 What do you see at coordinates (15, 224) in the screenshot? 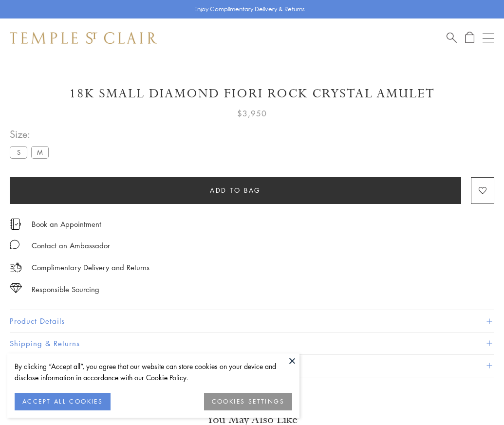
I see `img: icon_appointment.svg` at bounding box center [15, 224].